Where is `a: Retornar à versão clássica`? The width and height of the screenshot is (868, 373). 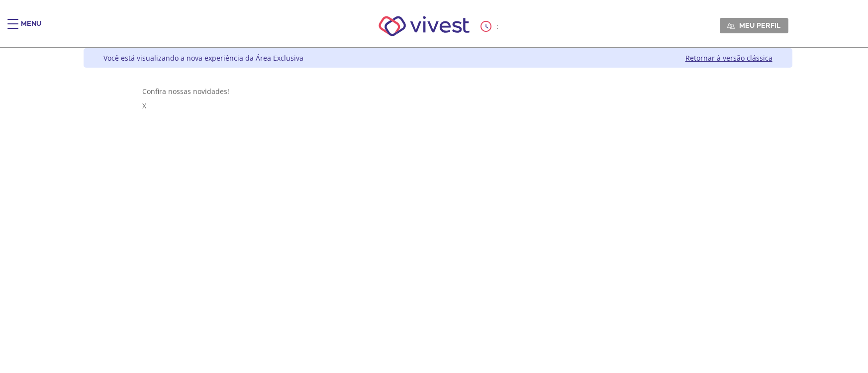 a: Retornar à versão clássica is located at coordinates (728, 57).